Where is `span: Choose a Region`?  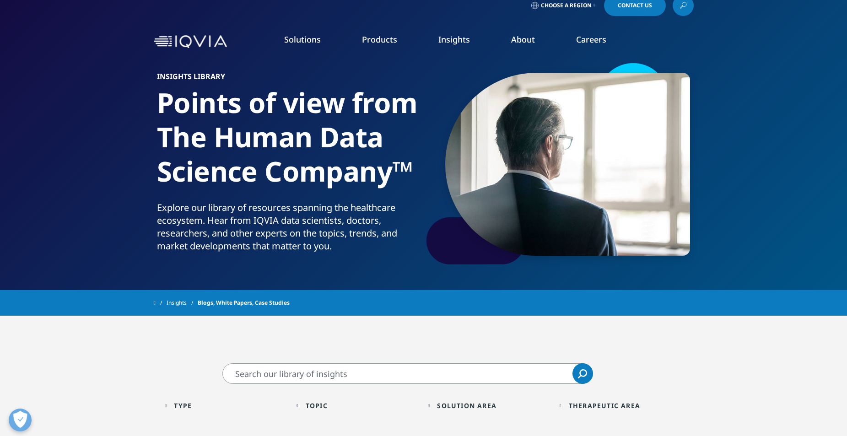
span: Choose a Region is located at coordinates (566, 5).